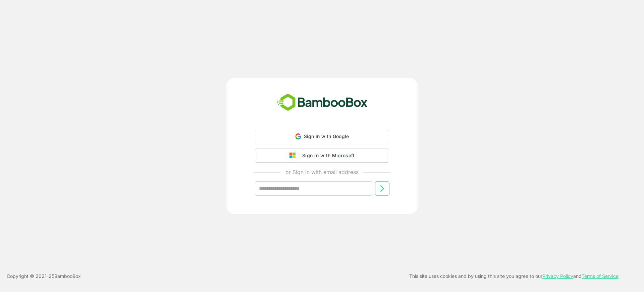 The image size is (644, 292). What do you see at coordinates (322, 136) in the screenshot?
I see `div: Sign in with Google` at bounding box center [322, 136].